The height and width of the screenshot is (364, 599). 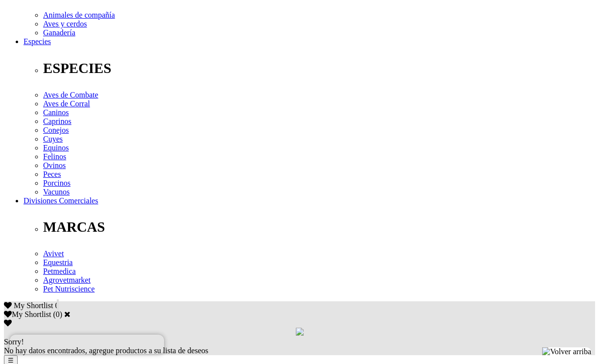 What do you see at coordinates (54, 165) in the screenshot?
I see `span: Ovinos` at bounding box center [54, 165].